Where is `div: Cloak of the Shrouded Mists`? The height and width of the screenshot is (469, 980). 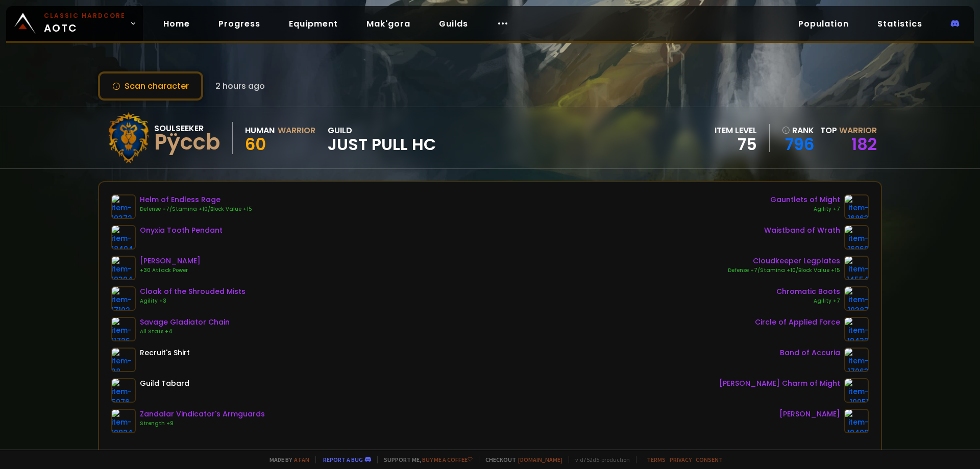
div: Cloak of the Shrouded Mists is located at coordinates (192, 291).